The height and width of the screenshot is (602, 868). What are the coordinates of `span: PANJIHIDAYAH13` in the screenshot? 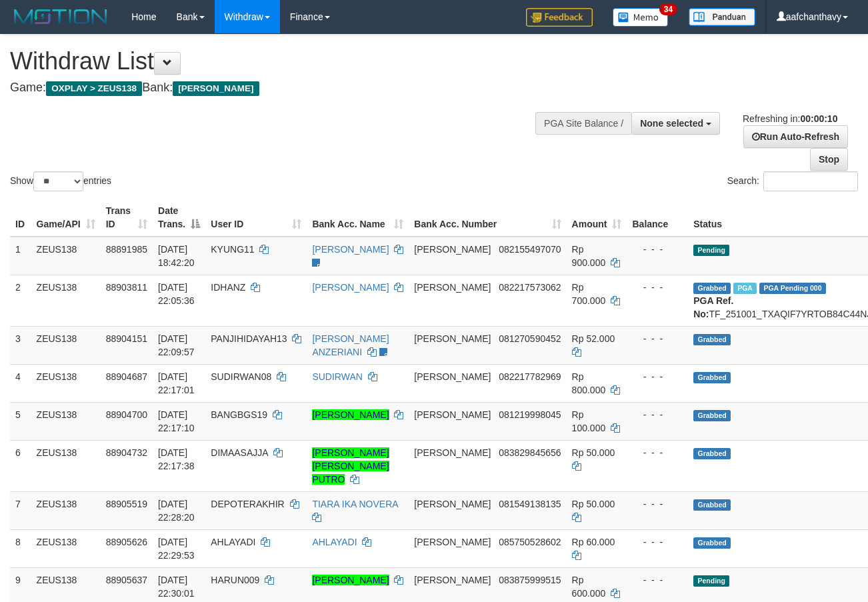 It's located at (249, 339).